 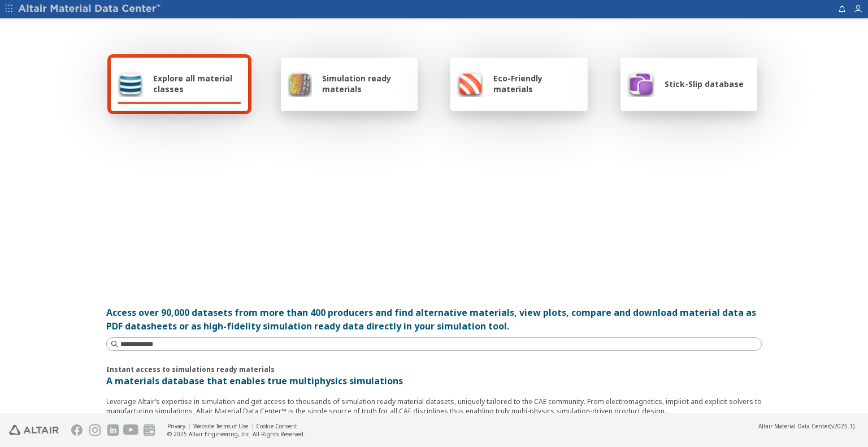 What do you see at coordinates (130, 84) in the screenshot?
I see `img: Explore all material classes` at bounding box center [130, 84].